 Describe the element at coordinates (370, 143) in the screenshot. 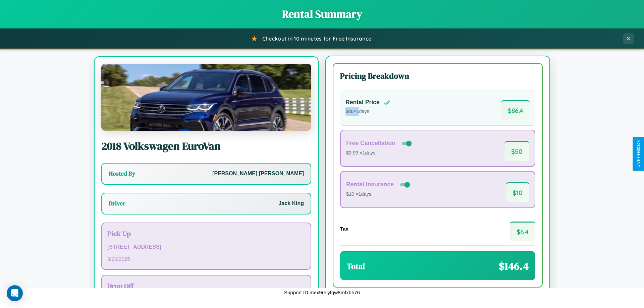

I see `h4: Free Cancellation` at that location.